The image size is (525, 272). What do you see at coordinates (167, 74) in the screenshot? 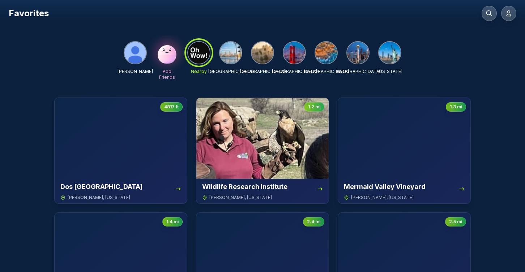
I see `p: Add Friends` at bounding box center [167, 74].